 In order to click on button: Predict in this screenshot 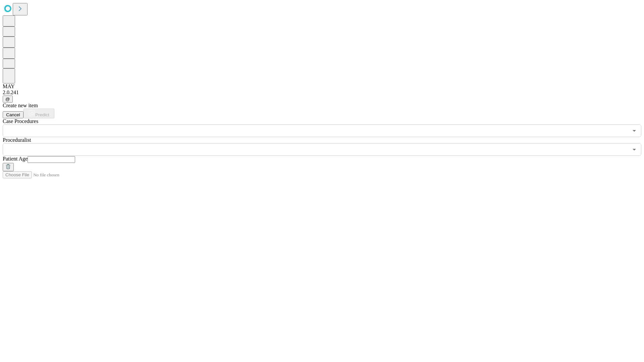, I will do `click(39, 113)`.